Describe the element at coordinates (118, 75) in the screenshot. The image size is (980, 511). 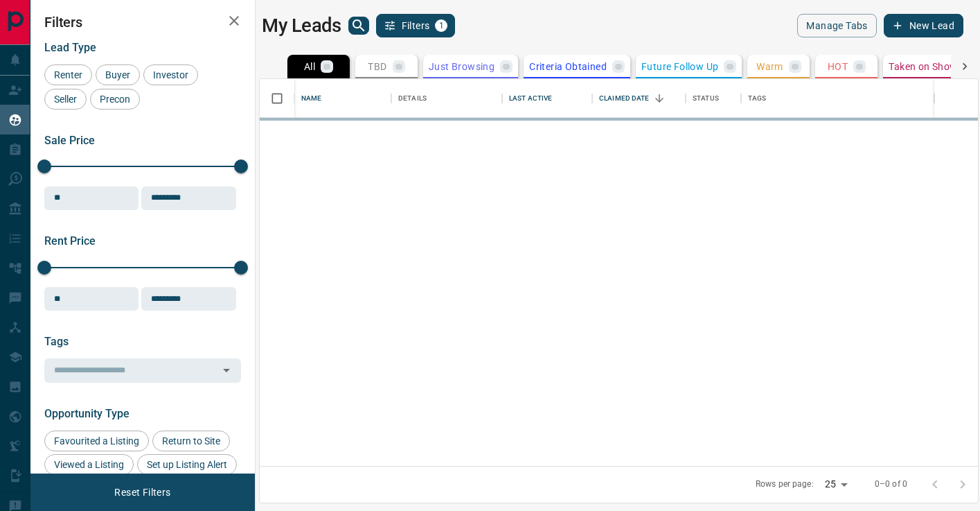
I see `div: Buyer` at that location.